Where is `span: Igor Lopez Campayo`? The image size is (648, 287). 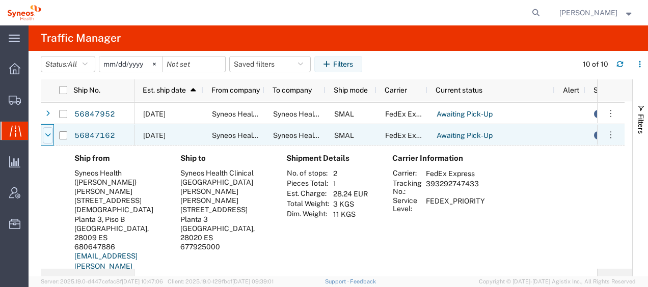 span: Igor Lopez Campayo is located at coordinates (588, 13).